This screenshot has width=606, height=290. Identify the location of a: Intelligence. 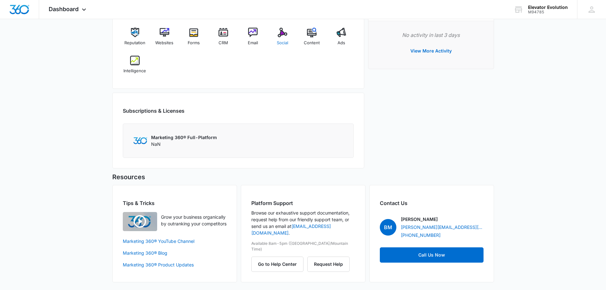
(135, 67).